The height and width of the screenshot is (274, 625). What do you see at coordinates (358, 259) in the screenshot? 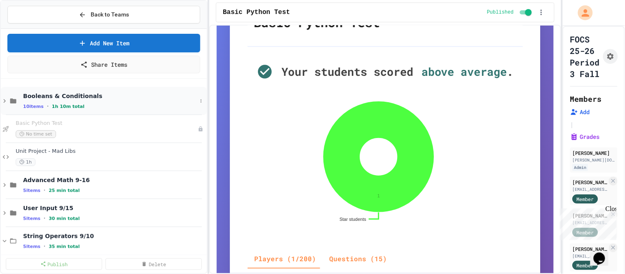
I see `button: Questions (15)` at bounding box center [358, 259].